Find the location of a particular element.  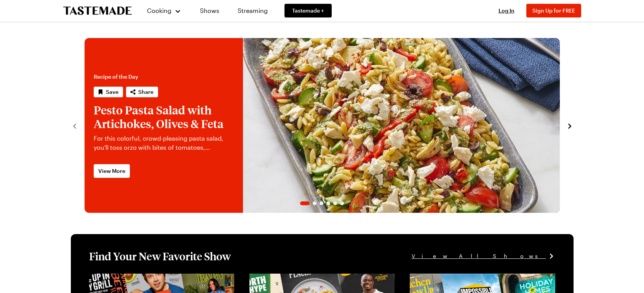

span: Log In is located at coordinates (507, 11).